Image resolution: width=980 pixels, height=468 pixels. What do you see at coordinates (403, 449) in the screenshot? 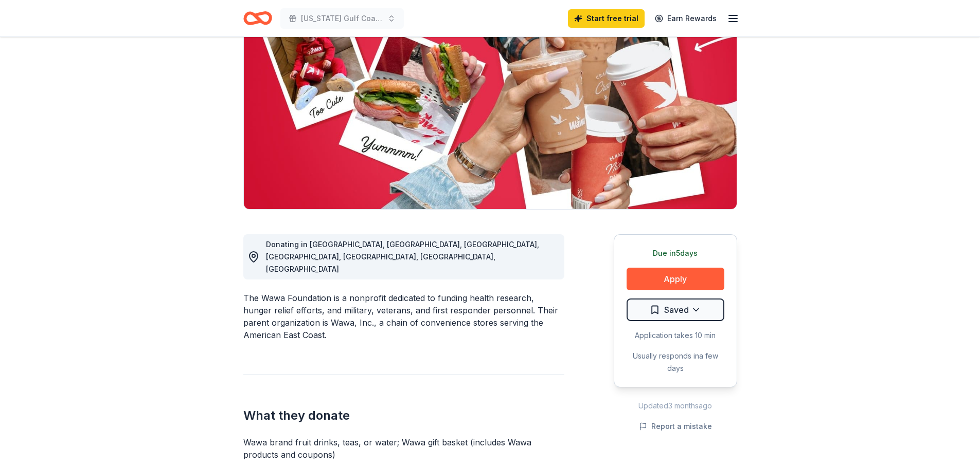
I see `div: Wawa brand fruit drinks, teas, or water; Wawa gift basket (includes Wawa products and coupons)` at bounding box center [403, 449].